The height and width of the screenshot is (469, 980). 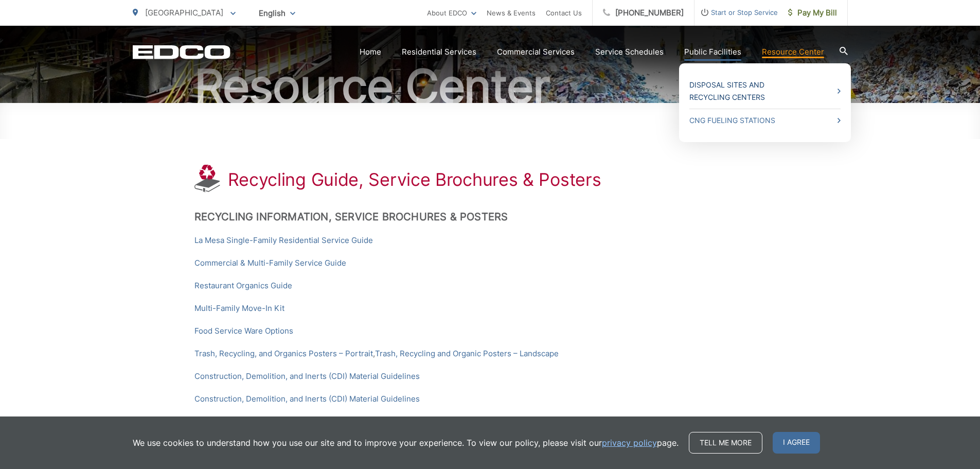 What do you see at coordinates (277, 12) in the screenshot?
I see `span: English` at bounding box center [277, 12].